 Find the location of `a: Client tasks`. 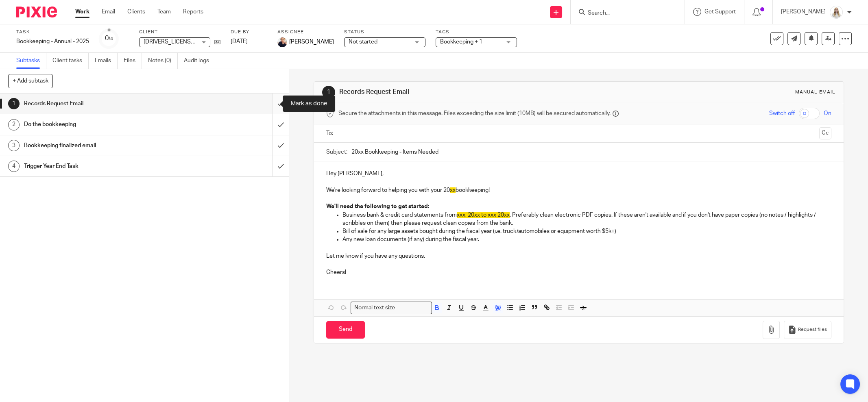

a: Client tasks is located at coordinates (70, 61).